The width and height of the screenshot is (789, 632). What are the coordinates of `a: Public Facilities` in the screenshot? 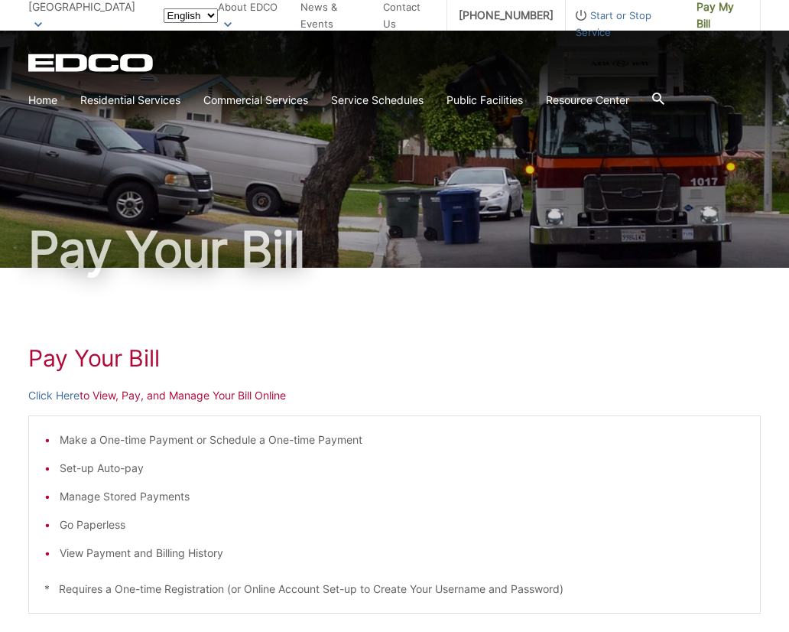 It's located at (485, 100).